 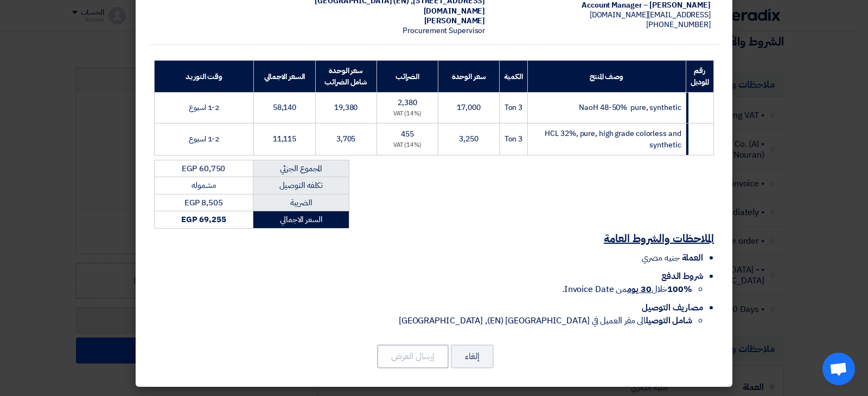 What do you see at coordinates (839, 369) in the screenshot?
I see `div: دردشة مفتوحة` at bounding box center [839, 369].